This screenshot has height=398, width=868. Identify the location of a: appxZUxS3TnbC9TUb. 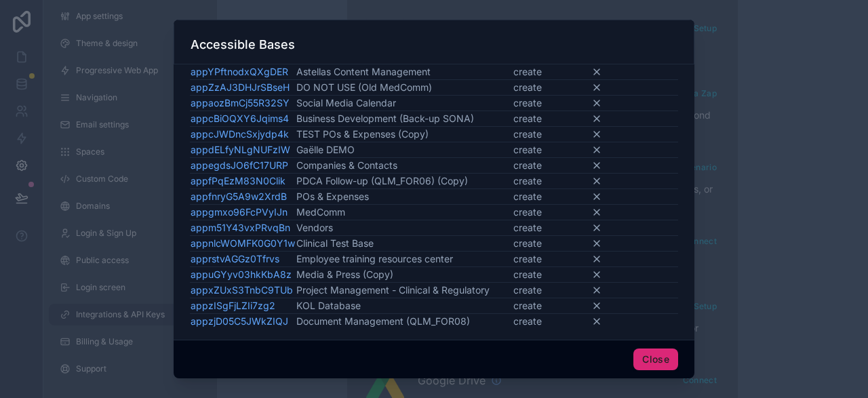
(241, 290).